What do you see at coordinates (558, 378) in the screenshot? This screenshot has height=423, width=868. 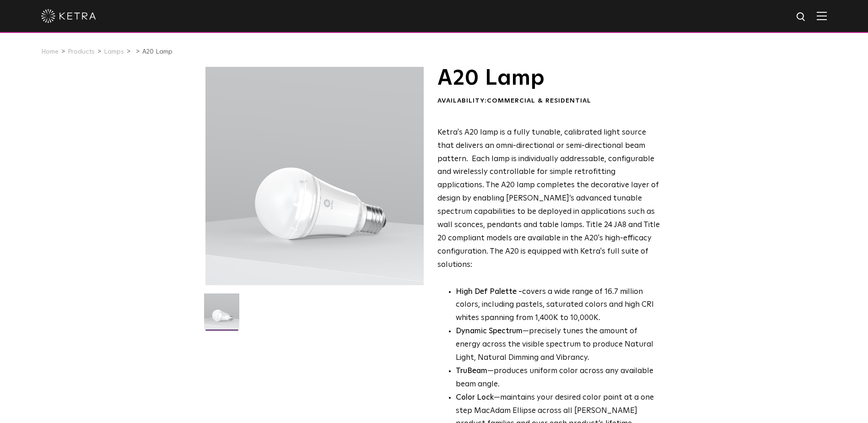 I see `li: —produces uniform color across any available beam angle.` at bounding box center [558, 378].